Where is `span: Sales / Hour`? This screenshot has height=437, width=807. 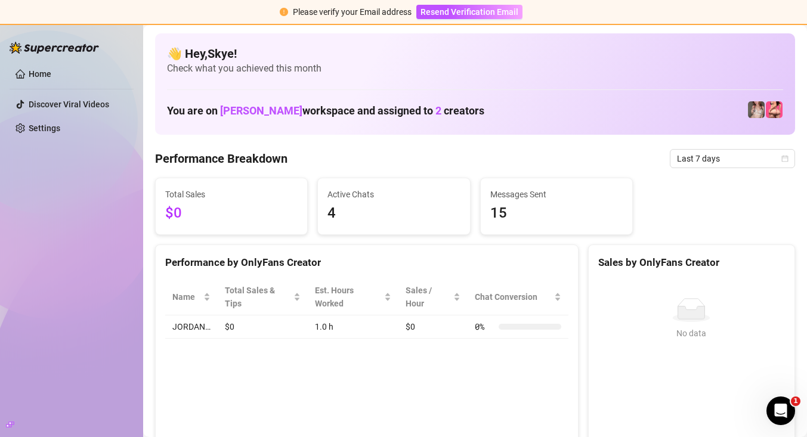 span: Sales / Hour is located at coordinates (428, 297).